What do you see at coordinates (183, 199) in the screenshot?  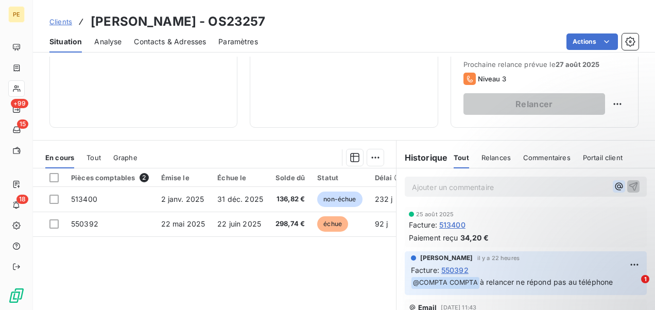 I see `span: 2 janv. 2025` at bounding box center [183, 199].